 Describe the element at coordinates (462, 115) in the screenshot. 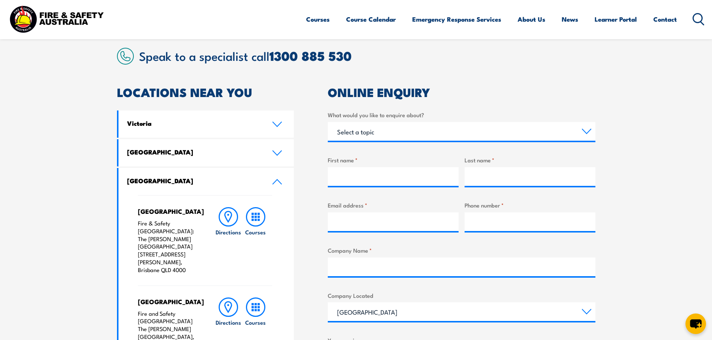

I see `label: What would you like to enquire about?` at that location.